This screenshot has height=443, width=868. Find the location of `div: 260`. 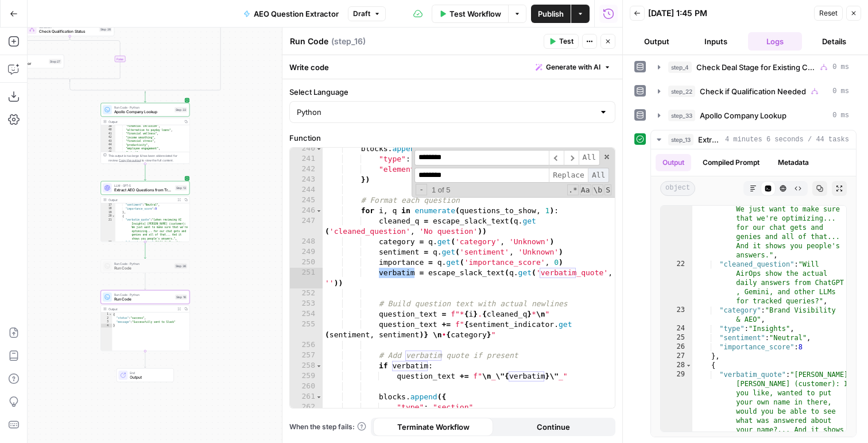

div: 260 is located at coordinates (307, 386).